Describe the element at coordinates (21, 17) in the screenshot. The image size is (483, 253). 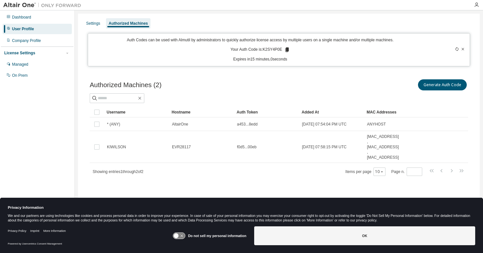
I see `div: Dashboard` at that location.